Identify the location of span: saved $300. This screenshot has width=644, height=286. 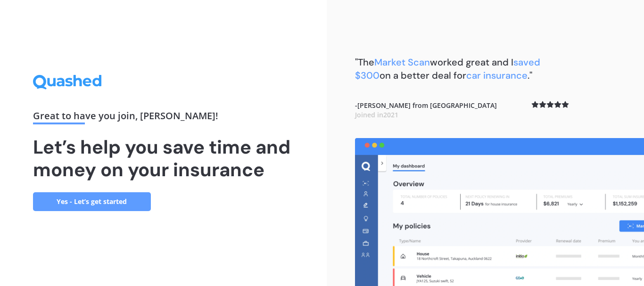
(448, 69).